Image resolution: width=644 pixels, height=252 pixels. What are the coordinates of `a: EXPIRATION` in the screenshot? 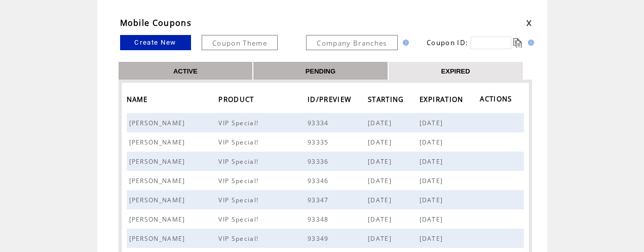 It's located at (444, 100).